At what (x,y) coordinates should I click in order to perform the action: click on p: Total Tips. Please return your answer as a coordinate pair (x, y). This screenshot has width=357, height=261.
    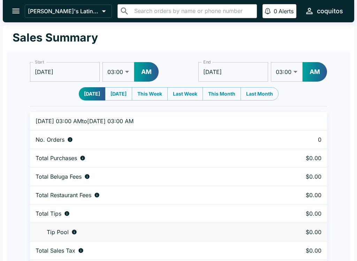
    Looking at the image, I should click on (48, 213).